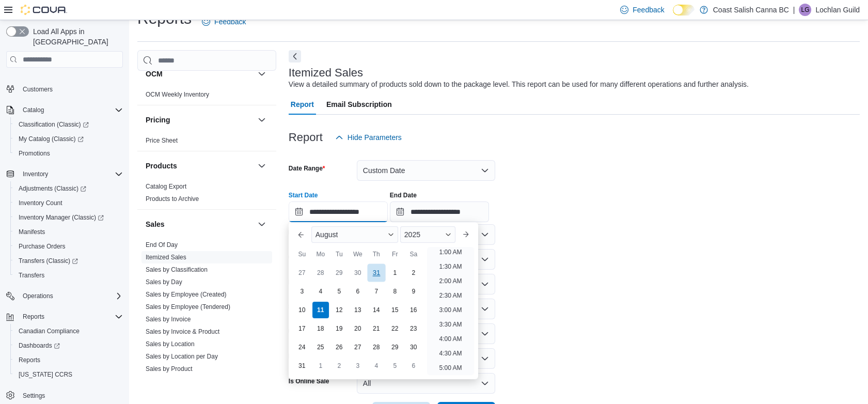 This screenshot has height=404, width=868. Describe the element at coordinates (199, 120) in the screenshot. I see `button: Pricing` at that location.